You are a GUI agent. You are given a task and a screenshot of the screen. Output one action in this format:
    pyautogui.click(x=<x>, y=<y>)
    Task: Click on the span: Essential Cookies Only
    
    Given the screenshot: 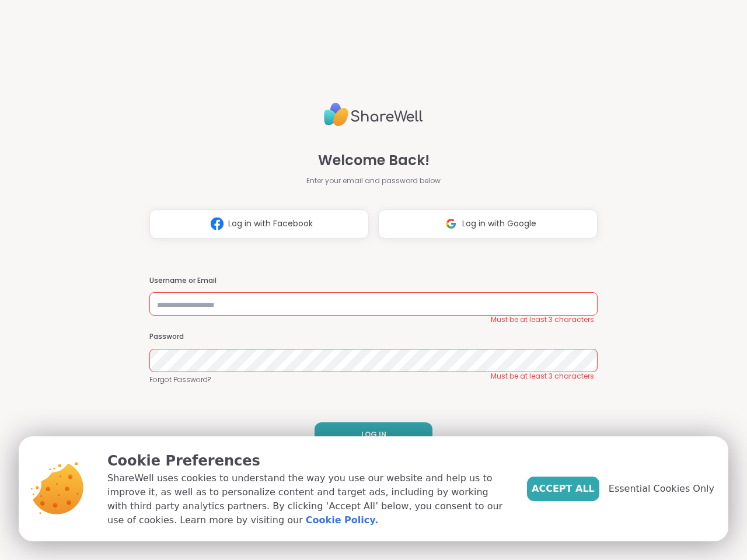 What is the action you would take?
    pyautogui.click(x=661, y=488)
    